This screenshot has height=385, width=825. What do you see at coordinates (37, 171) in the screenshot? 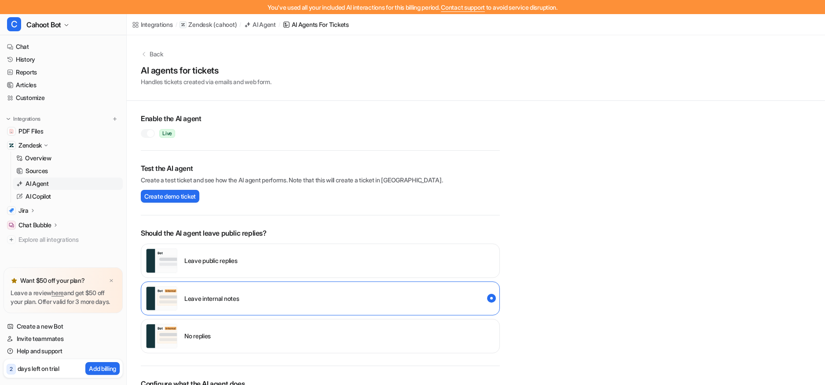
I see `p: Sources` at bounding box center [37, 171].